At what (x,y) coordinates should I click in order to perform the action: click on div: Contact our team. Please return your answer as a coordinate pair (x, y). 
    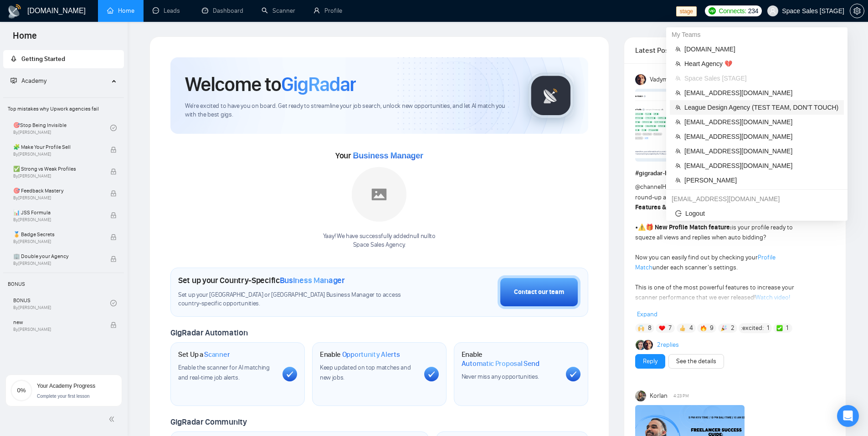
    Looking at the image, I should click on (539, 293).